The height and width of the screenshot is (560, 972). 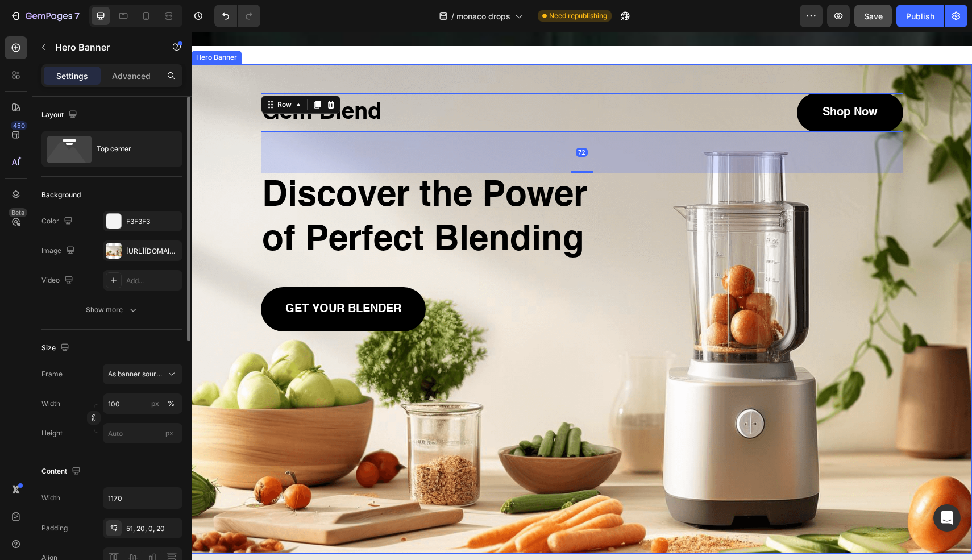 What do you see at coordinates (153, 222) in the screenshot?
I see `div: F3F3F3` at bounding box center [153, 222].